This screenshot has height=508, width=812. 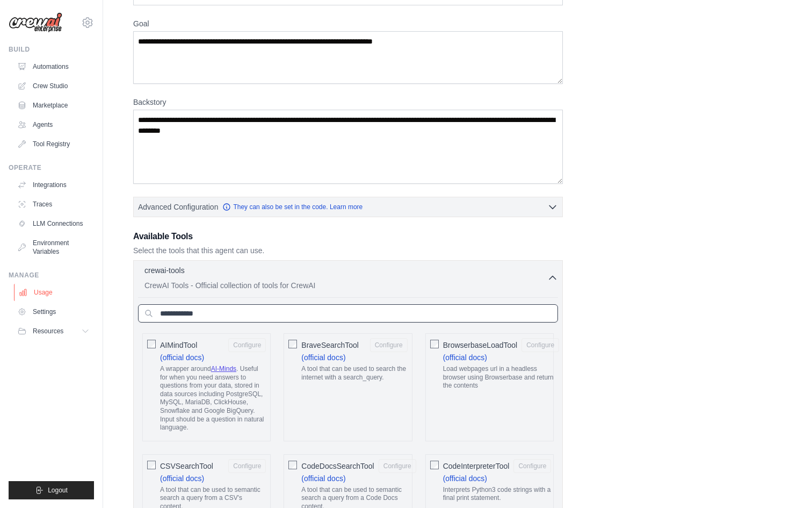 I want to click on button: BrowserbaseLoadTool (official docs) Load webpages url in a headless browser using Browserbase and..., so click(x=541, y=345).